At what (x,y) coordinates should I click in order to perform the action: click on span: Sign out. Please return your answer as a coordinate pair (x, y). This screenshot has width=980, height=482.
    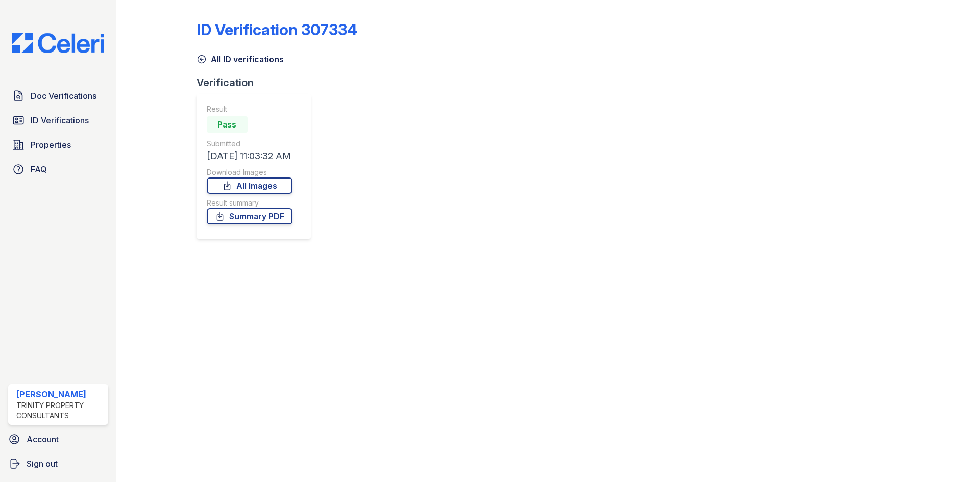
    Looking at the image, I should click on (42, 463).